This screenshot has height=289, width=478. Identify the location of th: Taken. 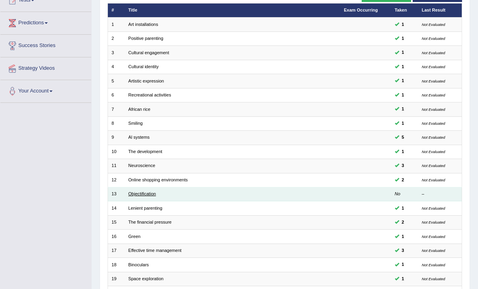
(405, 10).